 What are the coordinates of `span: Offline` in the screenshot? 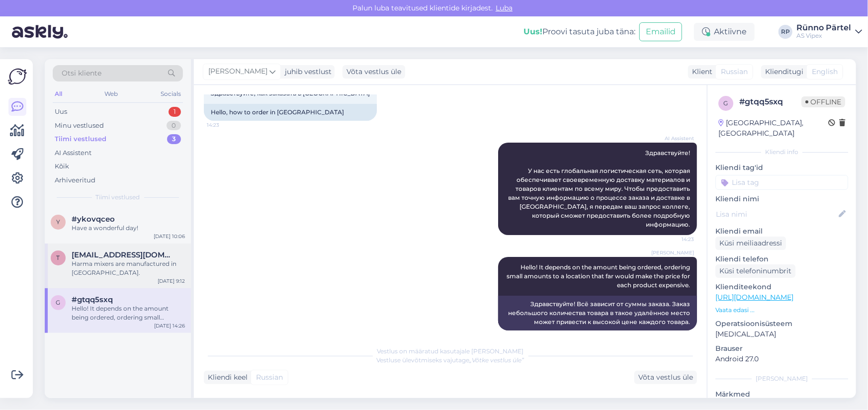 It's located at (824, 102).